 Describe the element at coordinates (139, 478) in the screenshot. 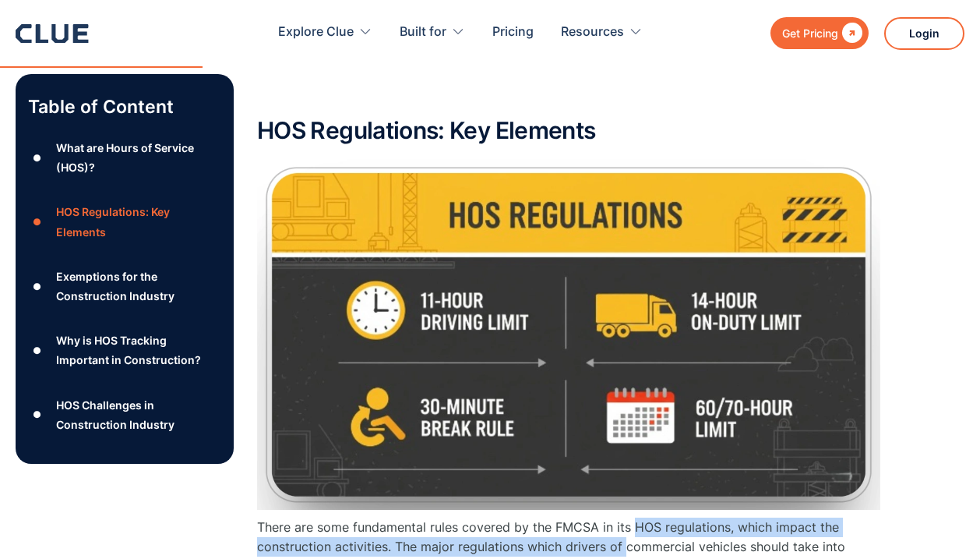

I see `div: Penalties for HOS Non-Compliance` at that location.